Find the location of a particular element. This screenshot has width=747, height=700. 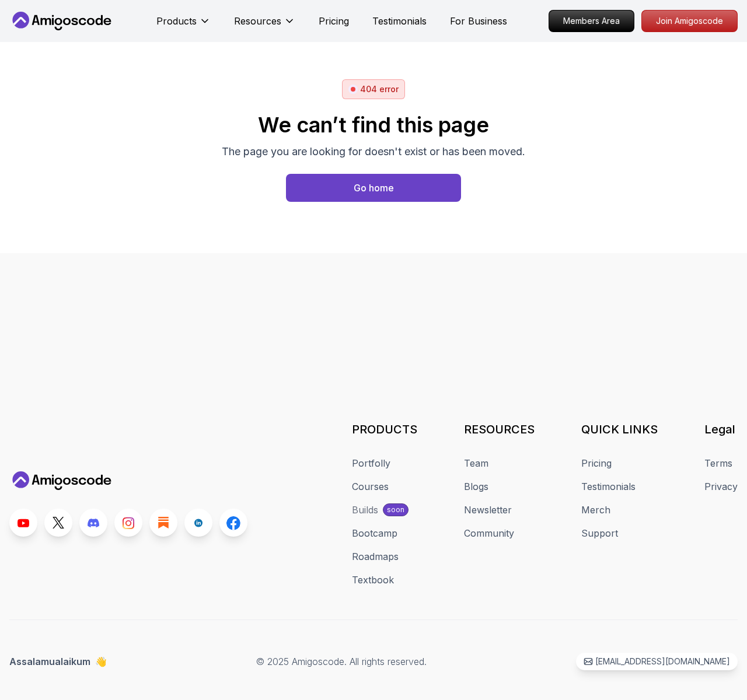

p: Members Area is located at coordinates (591, 21).